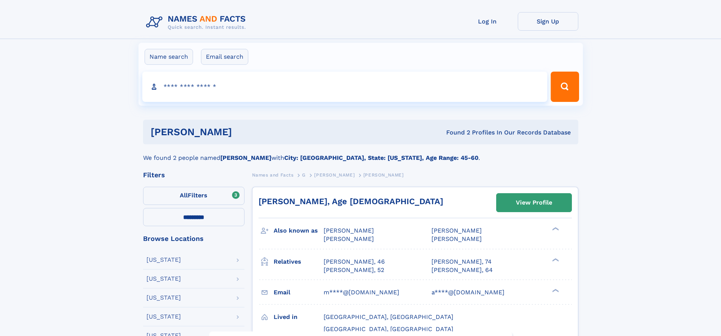  What do you see at coordinates (534, 203) in the screenshot?
I see `div: View Profile` at bounding box center [534, 203].